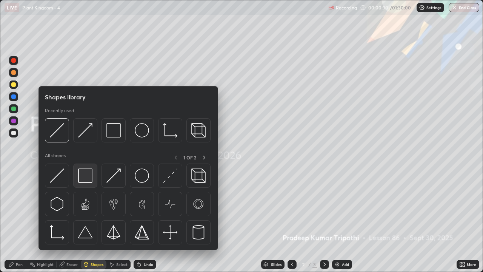 Image resolution: width=483 pixels, height=272 pixels. Describe the element at coordinates (85, 232) in the screenshot. I see `img: svg+xml;charset=utf-8,%3Csvg%20xmlns%3D%22http%3A%2F%2Fwww.w3.org%2F2000%2Fsvg%22%20width%3D%2238...` at that location.